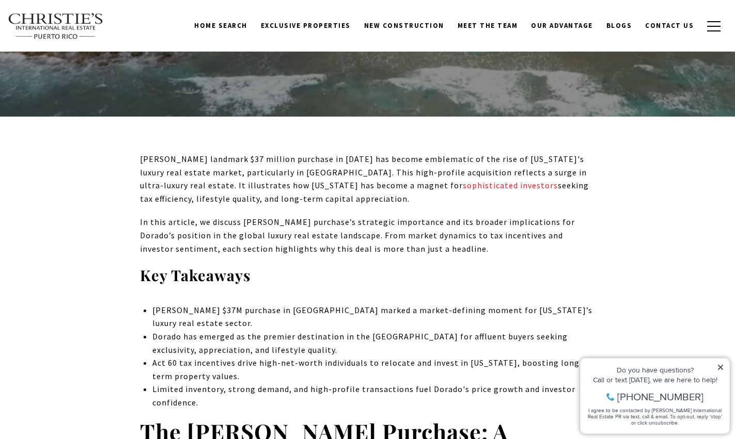 The width and height of the screenshot is (735, 439). I want to click on span: Contact Us, so click(669, 25).